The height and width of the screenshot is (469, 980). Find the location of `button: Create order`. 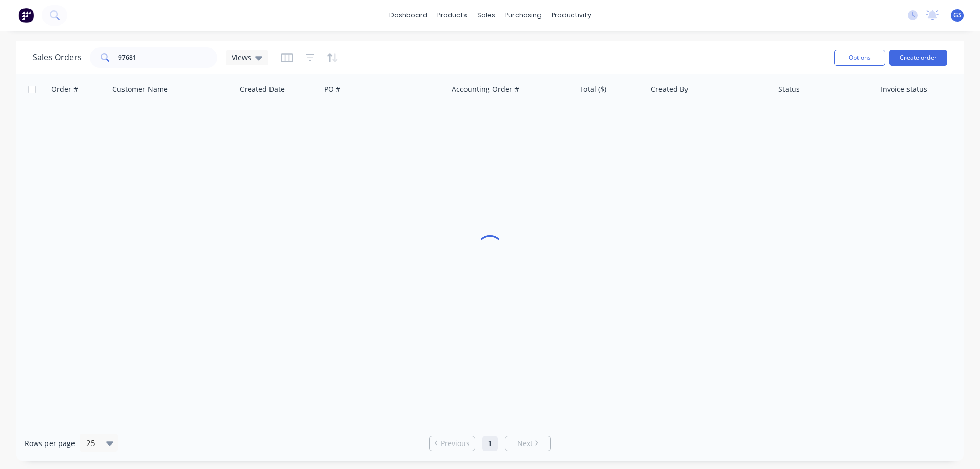

button: Create order is located at coordinates (918, 58).